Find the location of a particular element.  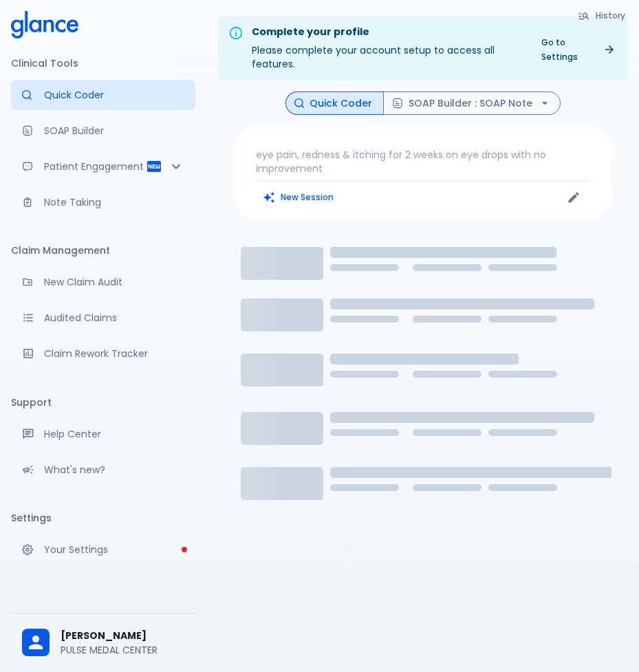

li: Support is located at coordinates (103, 403).